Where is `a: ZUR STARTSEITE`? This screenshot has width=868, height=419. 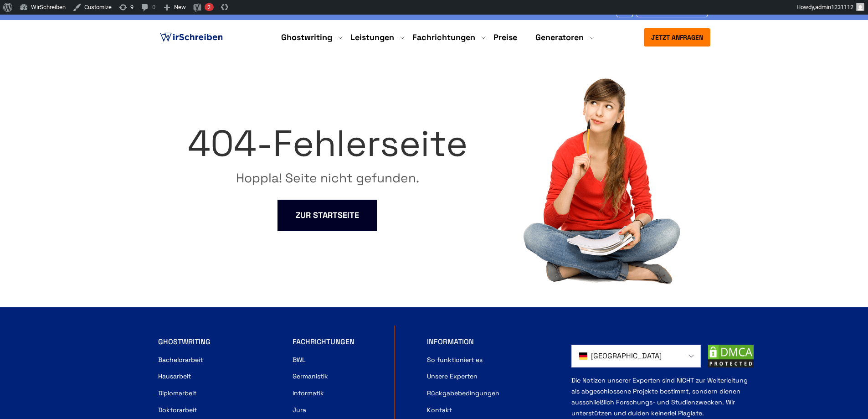 a: ZUR STARTSEITE is located at coordinates (327, 215).